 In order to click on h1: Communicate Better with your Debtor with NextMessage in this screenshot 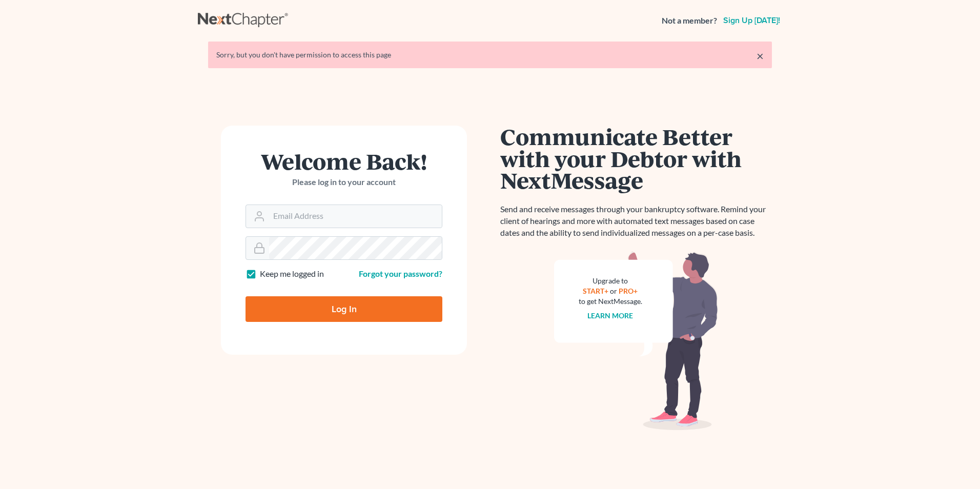, I will do `click(636, 158)`.